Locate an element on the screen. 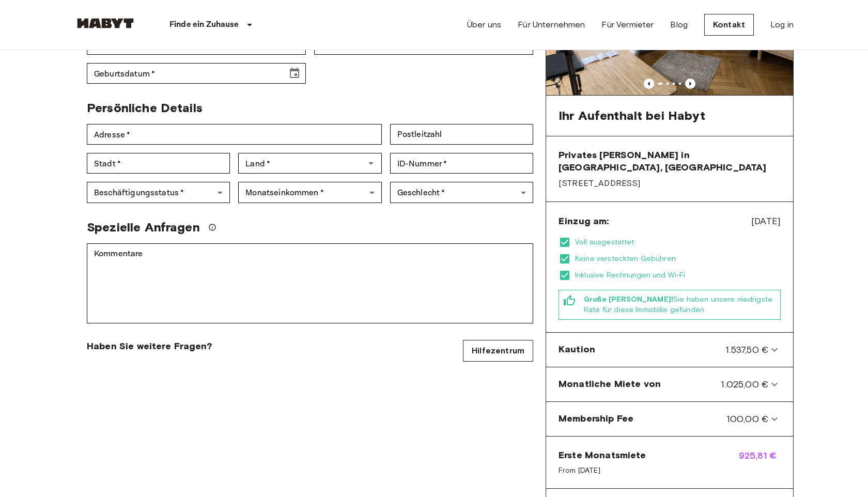  a: Hilfezentrum is located at coordinates (498, 351).